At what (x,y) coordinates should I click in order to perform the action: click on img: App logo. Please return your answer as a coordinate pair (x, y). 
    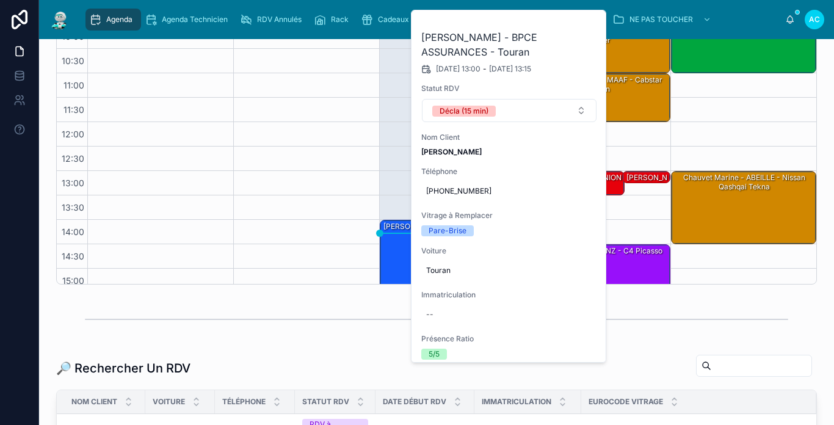
    Looking at the image, I should click on (60, 20).